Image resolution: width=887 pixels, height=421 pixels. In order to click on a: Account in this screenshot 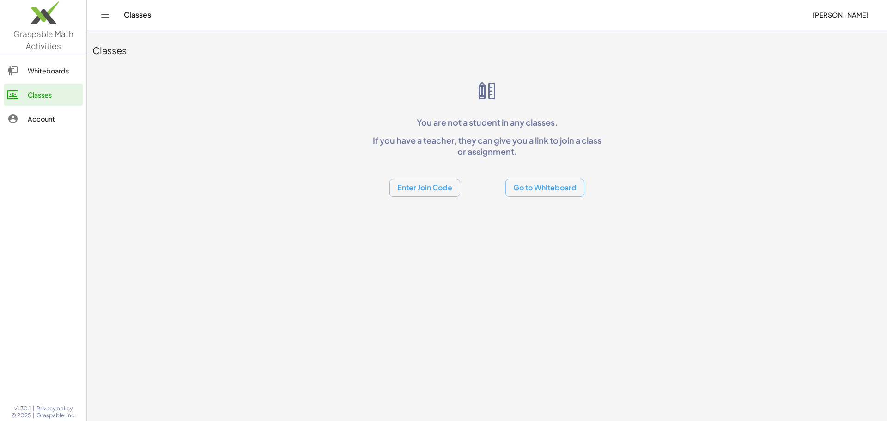, I will do `click(43, 119)`.